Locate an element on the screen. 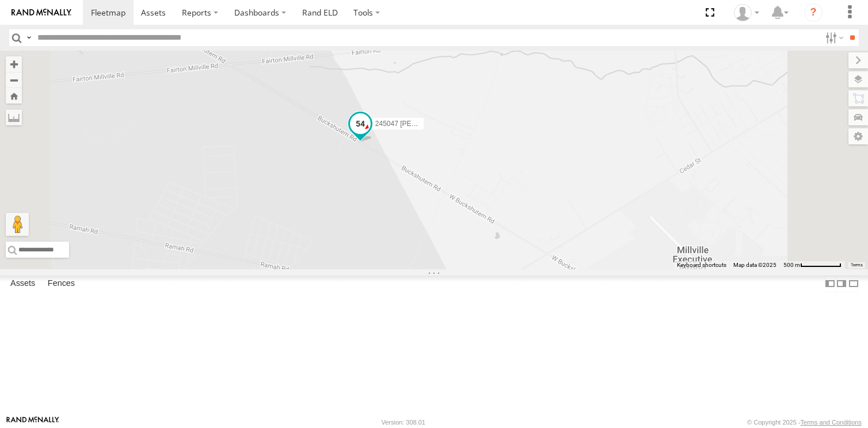 The image size is (868, 428). div: © Copyright 2025 - is located at coordinates (804, 423).